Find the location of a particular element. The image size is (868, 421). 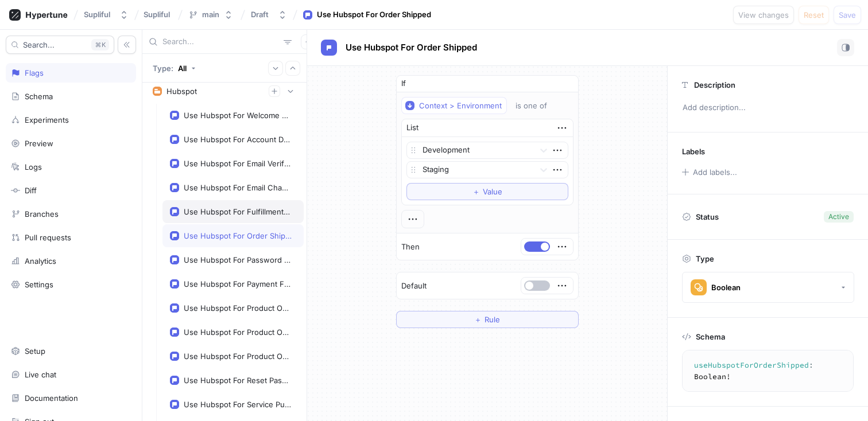

div: Supliful is located at coordinates (97, 14).